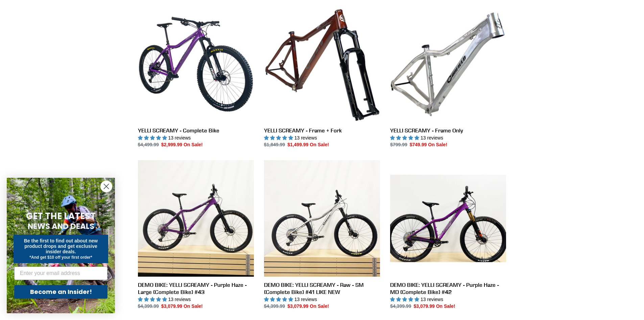 This screenshot has height=320, width=644. I want to click on span: NEWS AND DEALS, so click(61, 226).